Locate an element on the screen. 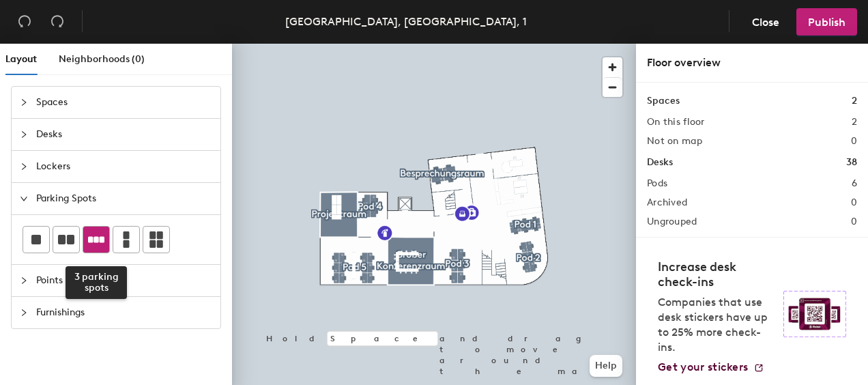 The image size is (868, 385). span: Publish is located at coordinates (826, 22).